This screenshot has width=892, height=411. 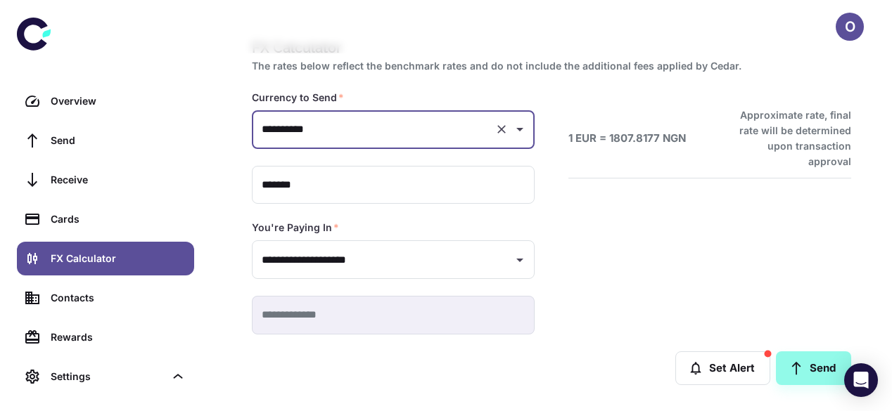 I want to click on div: Contacts, so click(x=118, y=298).